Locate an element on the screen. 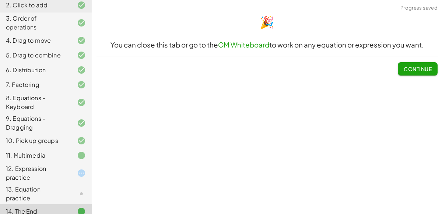  div: 11. Multimedia is located at coordinates (35, 156).